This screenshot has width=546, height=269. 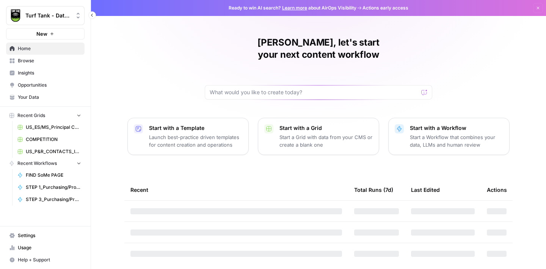 I want to click on span: Browse, so click(x=49, y=61).